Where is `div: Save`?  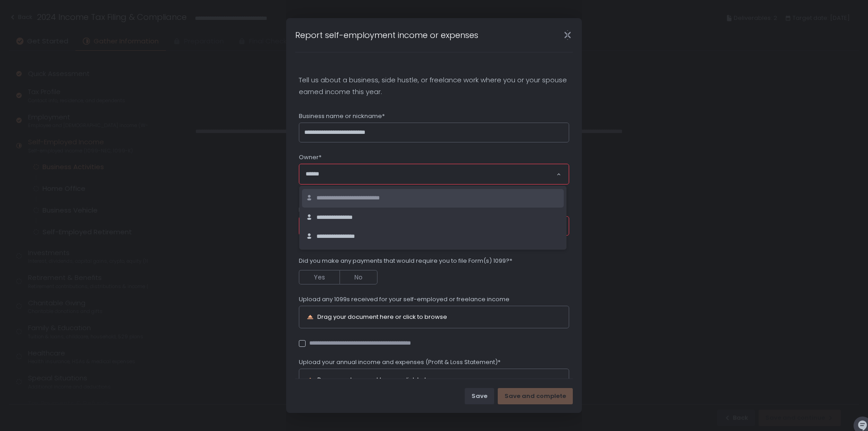
div: Save is located at coordinates (479, 396).